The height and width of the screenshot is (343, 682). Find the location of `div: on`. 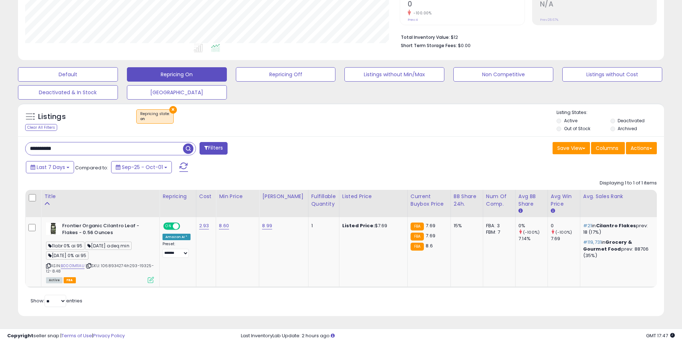

div: on is located at coordinates (155, 119).